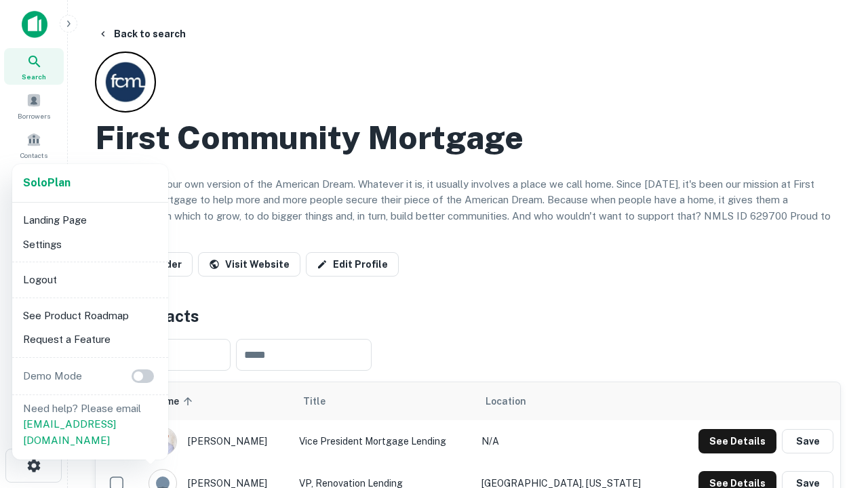 The height and width of the screenshot is (488, 868). Describe the element at coordinates (52, 376) in the screenshot. I see `p: Demo Mode` at that location.